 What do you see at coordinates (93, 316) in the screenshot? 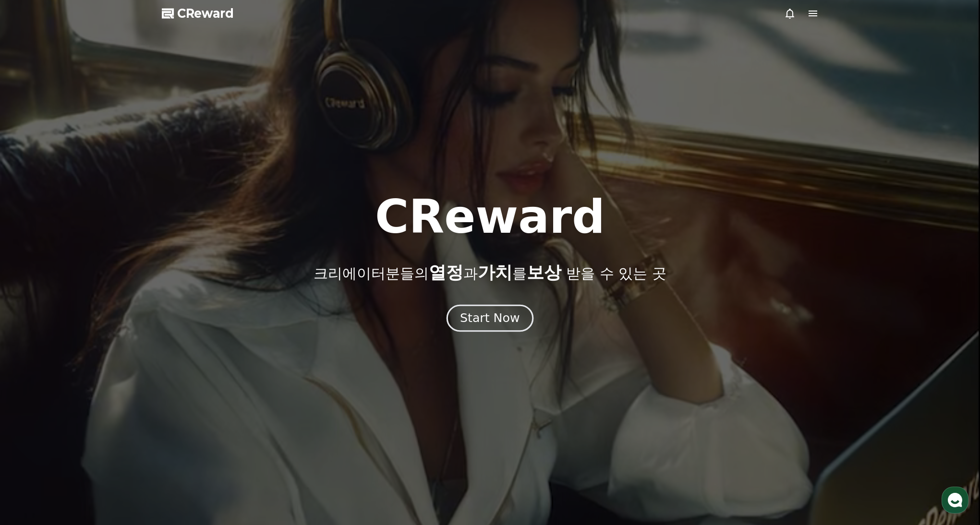
I see `a: Messages` at bounding box center [93, 316].